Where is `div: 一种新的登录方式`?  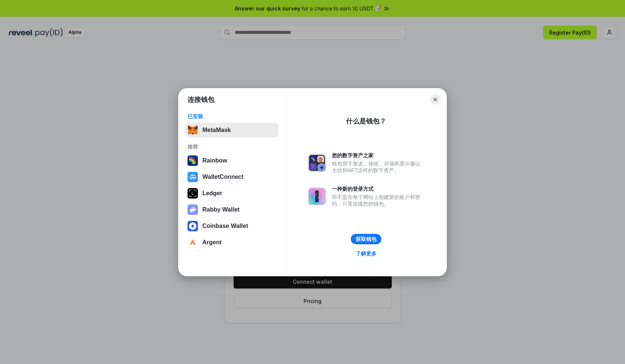 div: 一种新的登录方式 is located at coordinates (378, 189).